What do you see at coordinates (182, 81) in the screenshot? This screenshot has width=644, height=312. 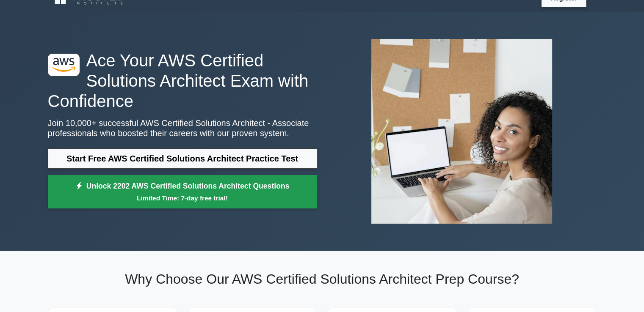 I see `h1: Ace Your AWS Certified Solutions Architect Exam with Confidence` at bounding box center [182, 81].